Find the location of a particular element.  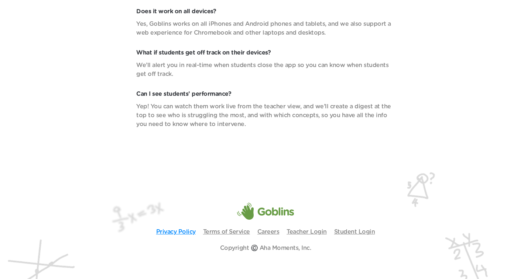

p: Yes, Goblins works on all iPhones and Android phones and tablets, and we also support a web exper... is located at coordinates (265, 28).